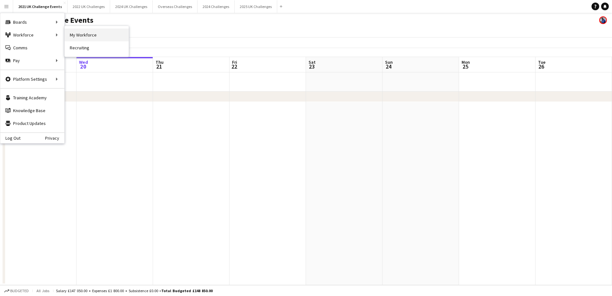 Image resolution: width=612 pixels, height=296 pixels. I want to click on span: 20, so click(83, 66).